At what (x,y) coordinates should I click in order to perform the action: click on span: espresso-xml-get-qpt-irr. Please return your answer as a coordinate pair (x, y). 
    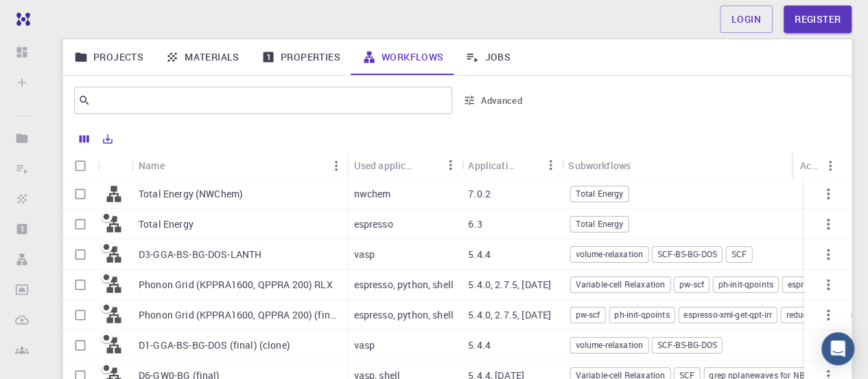
    Looking at the image, I should click on (728, 314).